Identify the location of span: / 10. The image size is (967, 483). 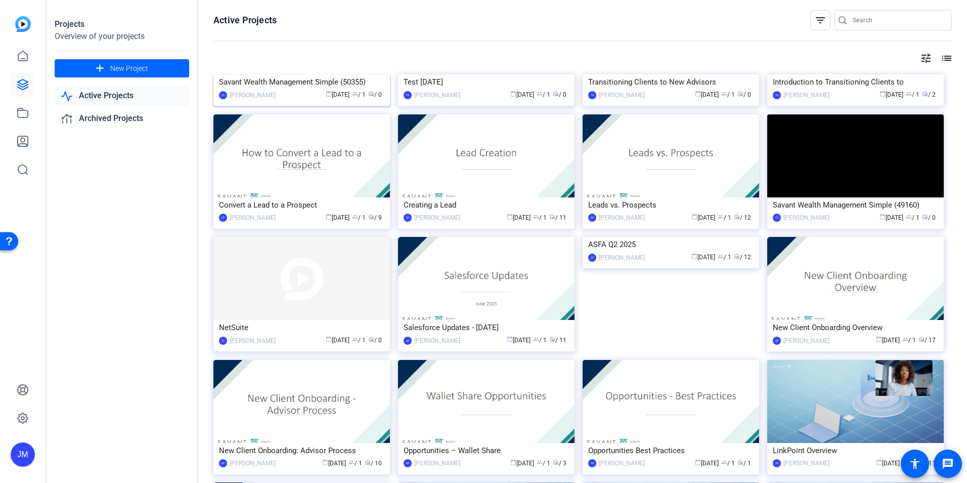
(373, 463).